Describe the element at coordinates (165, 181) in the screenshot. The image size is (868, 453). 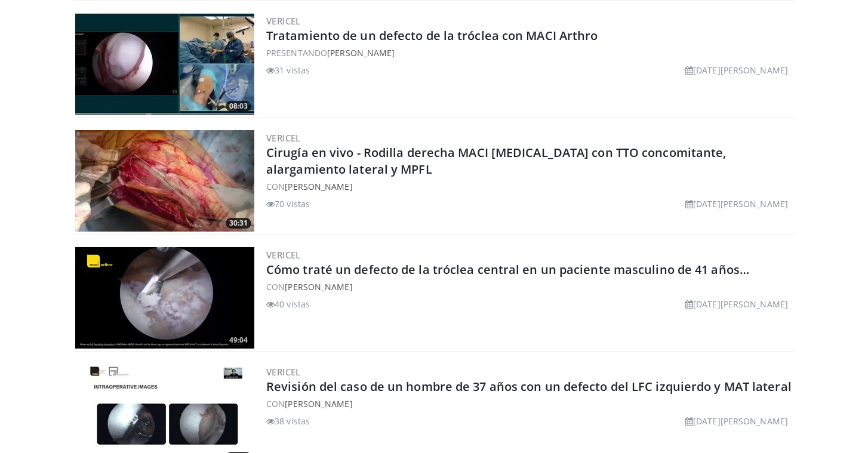
I see `a: 30:31` at that location.